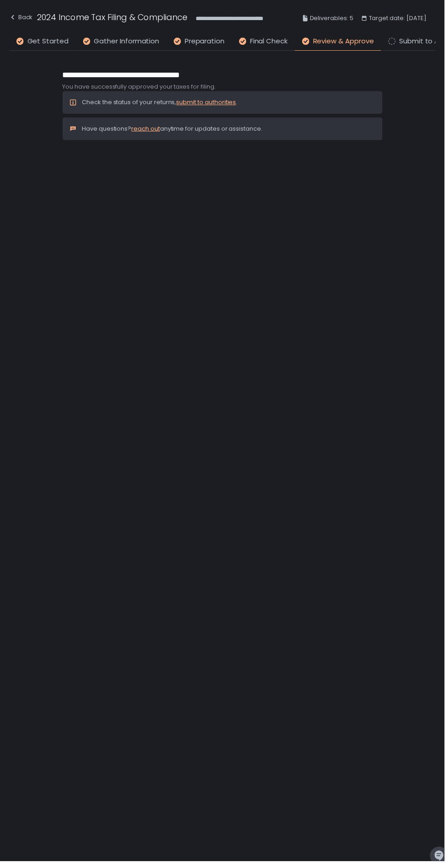 The image size is (448, 868). What do you see at coordinates (174, 130) in the screenshot?
I see `p: Have questions? anytime for updates or assistance.` at bounding box center [174, 130].